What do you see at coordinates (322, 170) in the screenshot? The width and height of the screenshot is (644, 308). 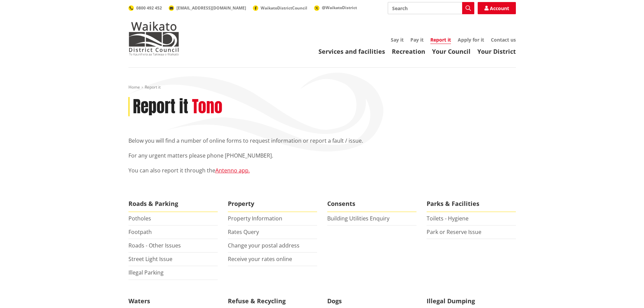 I see `p: You can also report it through the` at bounding box center [322, 170].